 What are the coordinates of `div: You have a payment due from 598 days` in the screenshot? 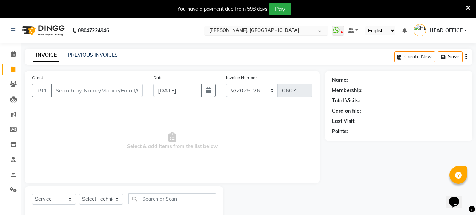 It's located at (222, 9).